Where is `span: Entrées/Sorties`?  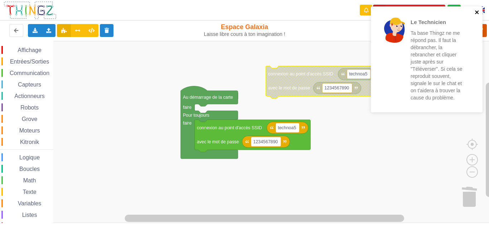 span: Entrées/Sorties is located at coordinates (29, 61).